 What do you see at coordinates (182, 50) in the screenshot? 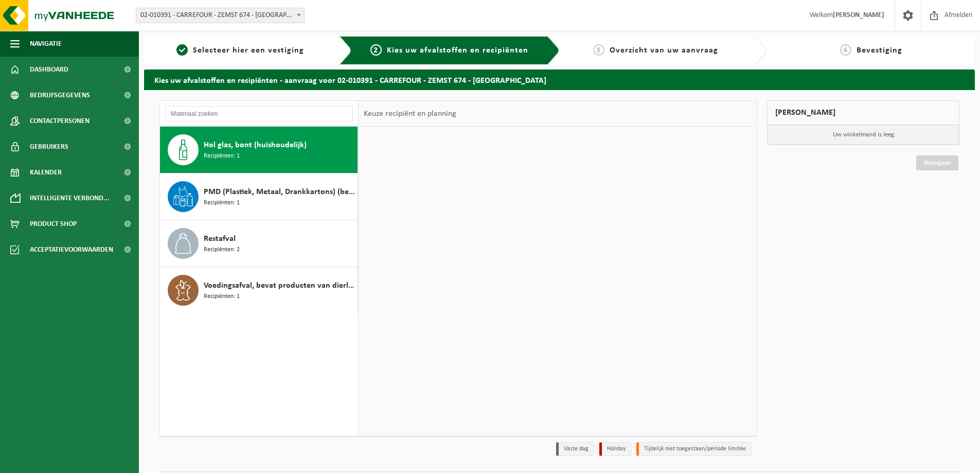
I see `span: 1` at bounding box center [182, 50].